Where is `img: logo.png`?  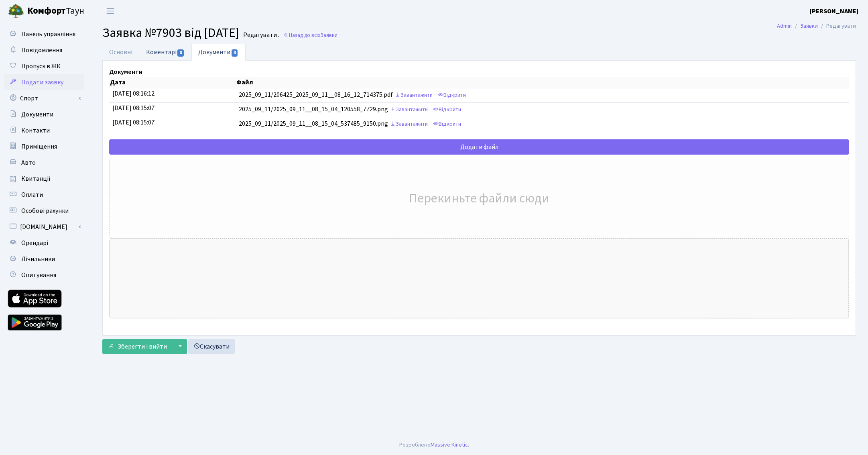 img: logo.png is located at coordinates (16, 11).